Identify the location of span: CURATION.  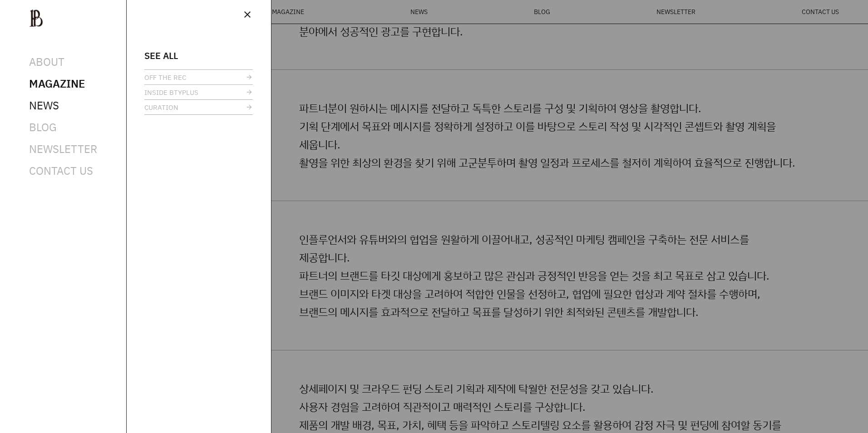
(161, 108).